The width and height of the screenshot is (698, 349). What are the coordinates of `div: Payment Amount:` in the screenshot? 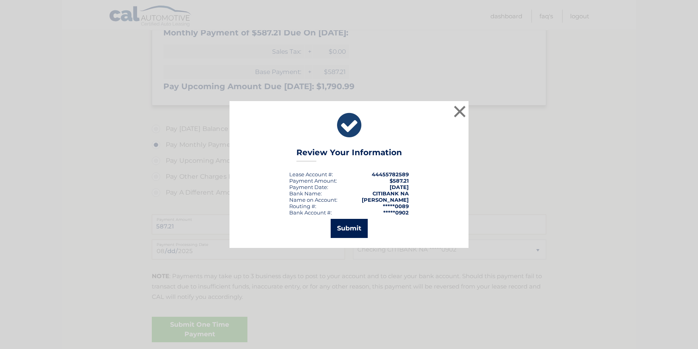 It's located at (313, 181).